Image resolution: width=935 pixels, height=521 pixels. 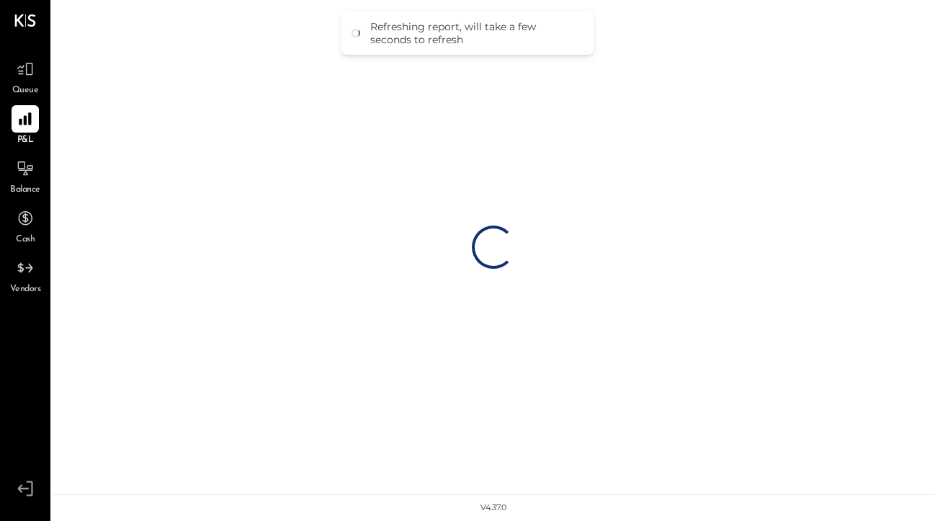 What do you see at coordinates (25, 176) in the screenshot?
I see `a: Balance` at bounding box center [25, 176].